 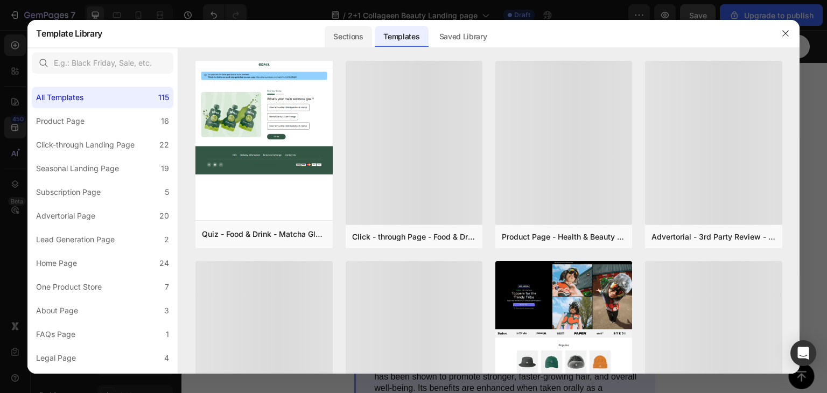 What do you see at coordinates (56, 358) in the screenshot?
I see `div: Legal Page` at bounding box center [56, 358].